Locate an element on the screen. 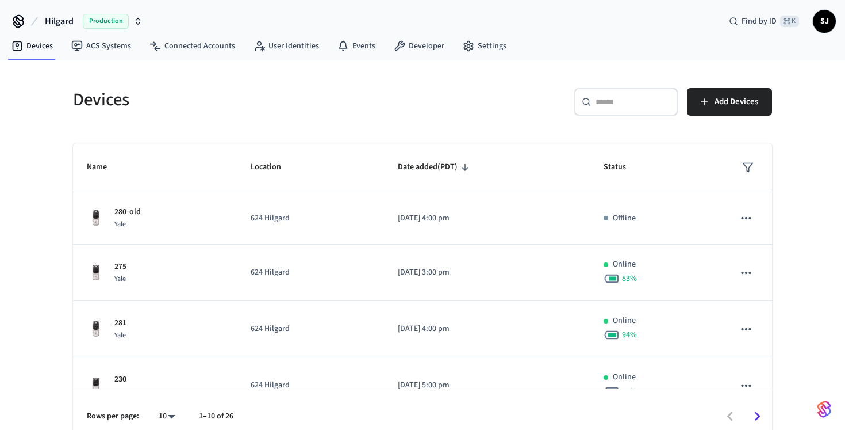  p: 275 is located at coordinates (120, 266).